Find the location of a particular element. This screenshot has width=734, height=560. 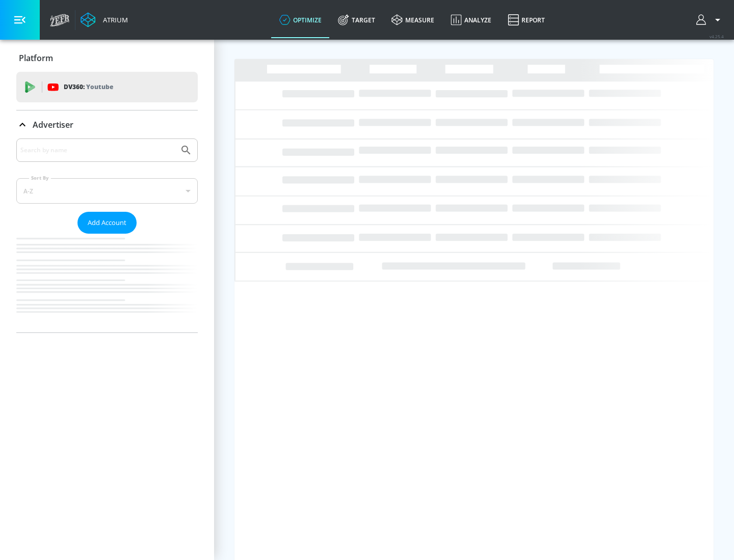

button: Add Account is located at coordinates (107, 223).